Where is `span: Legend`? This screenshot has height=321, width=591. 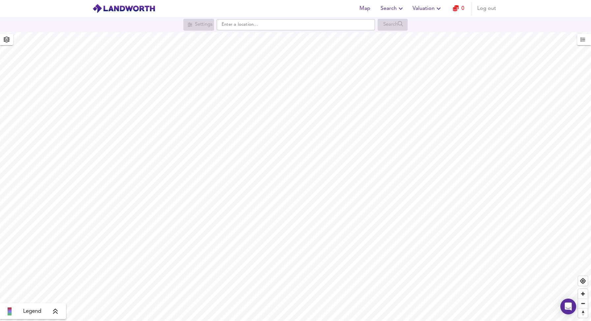
span: Legend is located at coordinates (32, 312).